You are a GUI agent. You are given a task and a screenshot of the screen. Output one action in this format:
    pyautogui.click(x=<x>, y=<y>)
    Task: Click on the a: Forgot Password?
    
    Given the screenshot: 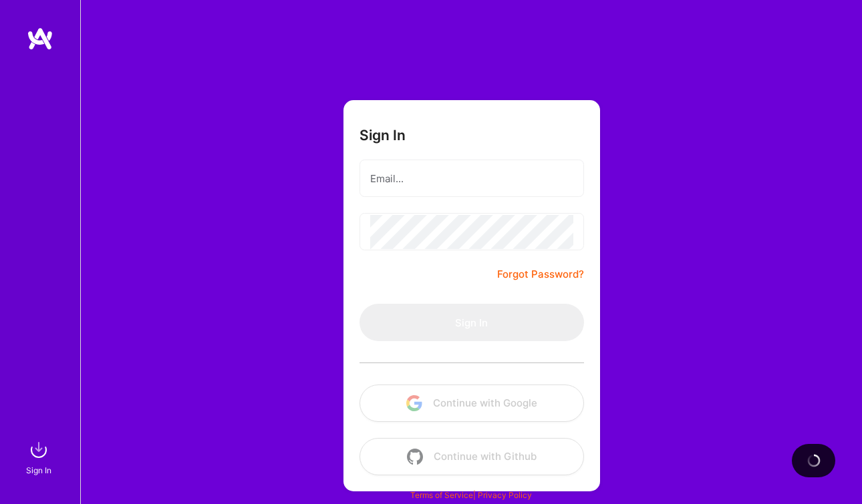 What is the action you would take?
    pyautogui.click(x=541, y=275)
    